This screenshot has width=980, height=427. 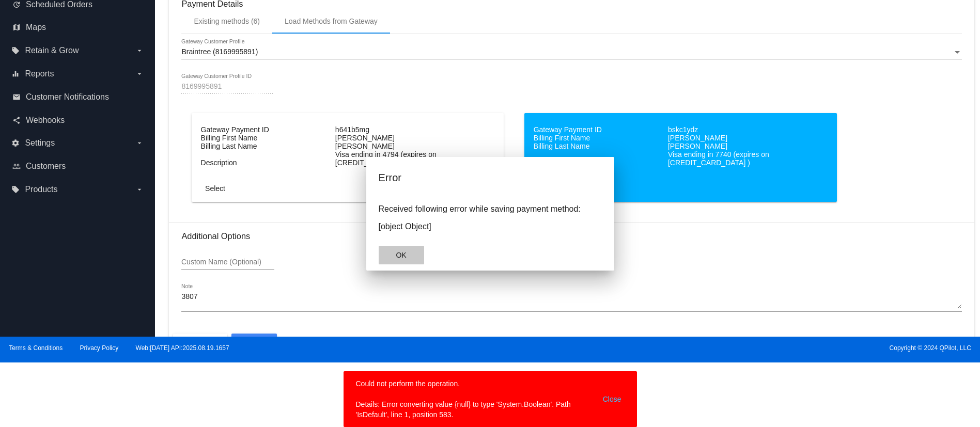 I want to click on dt: h641b5mg, so click(x=401, y=130).